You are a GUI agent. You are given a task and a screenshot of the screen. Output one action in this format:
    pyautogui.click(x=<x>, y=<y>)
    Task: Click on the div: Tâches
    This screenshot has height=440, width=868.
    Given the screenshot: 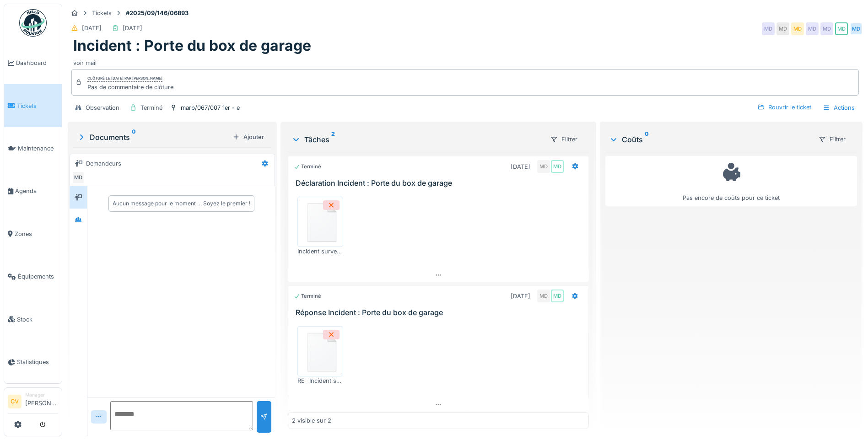 What is the action you would take?
    pyautogui.click(x=417, y=140)
    